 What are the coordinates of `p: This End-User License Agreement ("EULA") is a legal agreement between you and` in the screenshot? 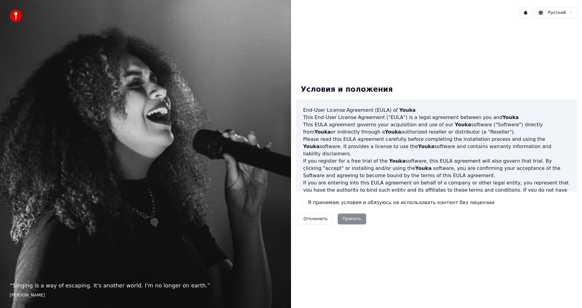 It's located at (437, 118).